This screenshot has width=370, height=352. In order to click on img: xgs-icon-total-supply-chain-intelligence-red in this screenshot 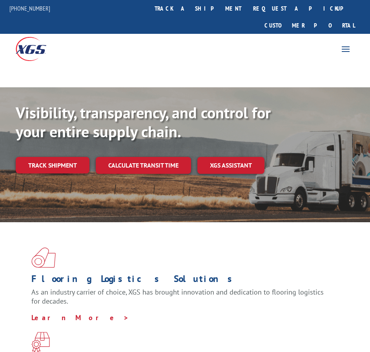, I will do `click(44, 257)`.